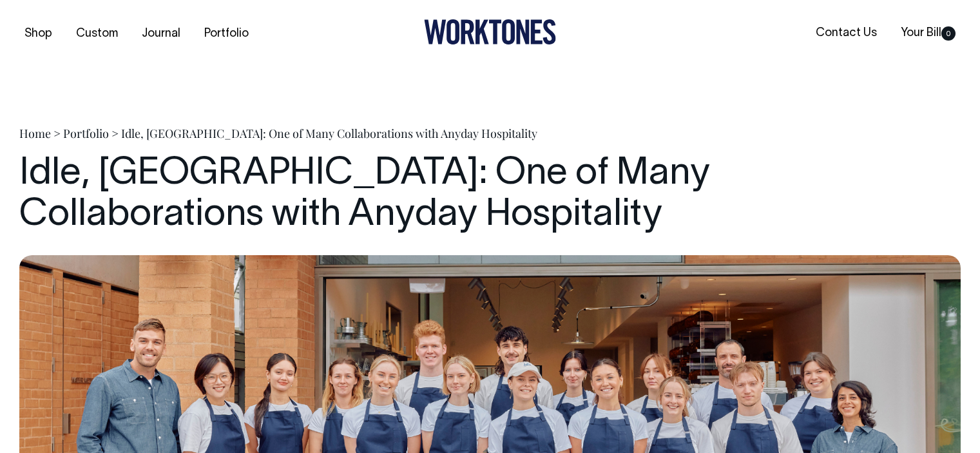  What do you see at coordinates (846, 33) in the screenshot?
I see `a: Contact Us` at bounding box center [846, 33].